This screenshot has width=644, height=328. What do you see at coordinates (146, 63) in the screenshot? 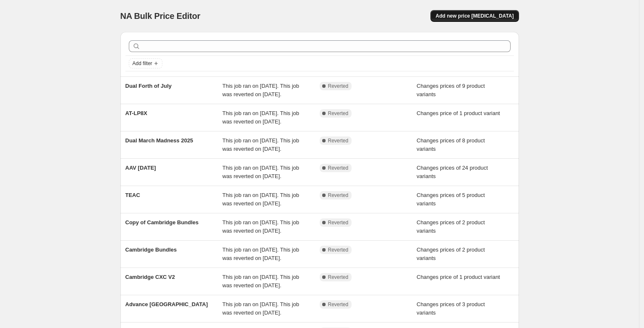
I see `button: Add filter` at bounding box center [146, 63].